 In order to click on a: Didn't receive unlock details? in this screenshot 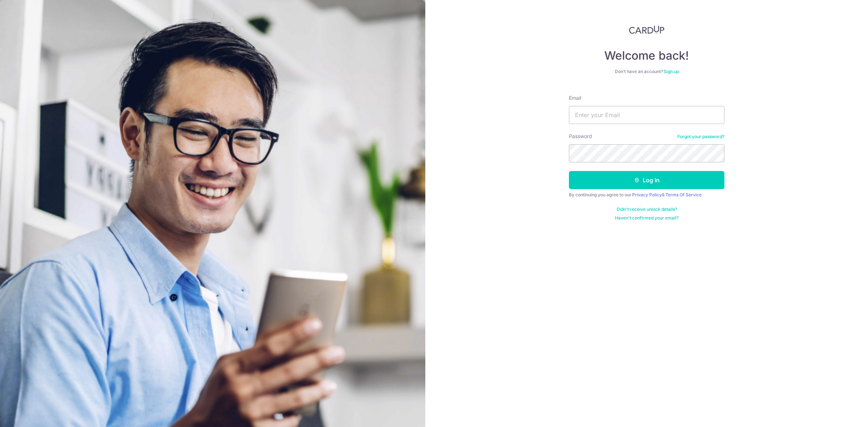, I will do `click(647, 210)`.